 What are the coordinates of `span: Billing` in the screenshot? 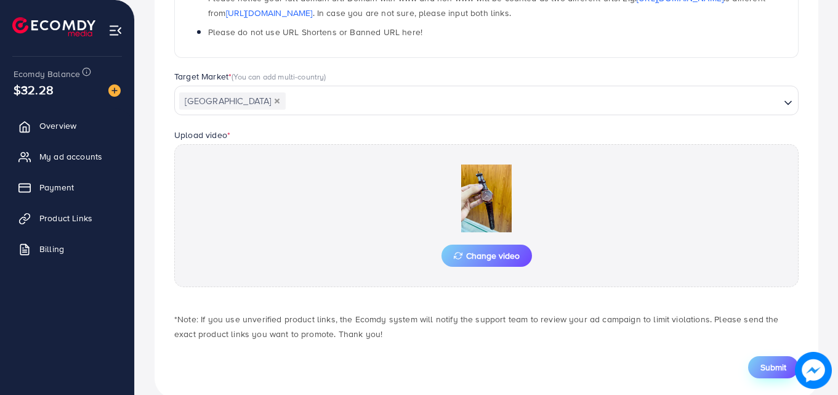 It's located at (52, 249).